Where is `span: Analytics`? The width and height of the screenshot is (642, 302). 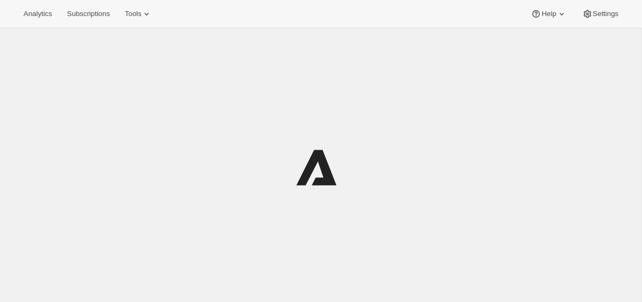 span: Analytics is located at coordinates (37, 14).